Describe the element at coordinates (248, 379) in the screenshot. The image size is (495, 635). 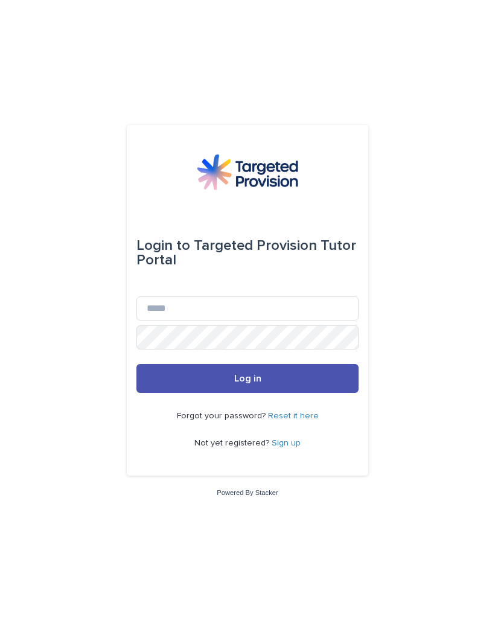
I see `span: Log in` at that location.